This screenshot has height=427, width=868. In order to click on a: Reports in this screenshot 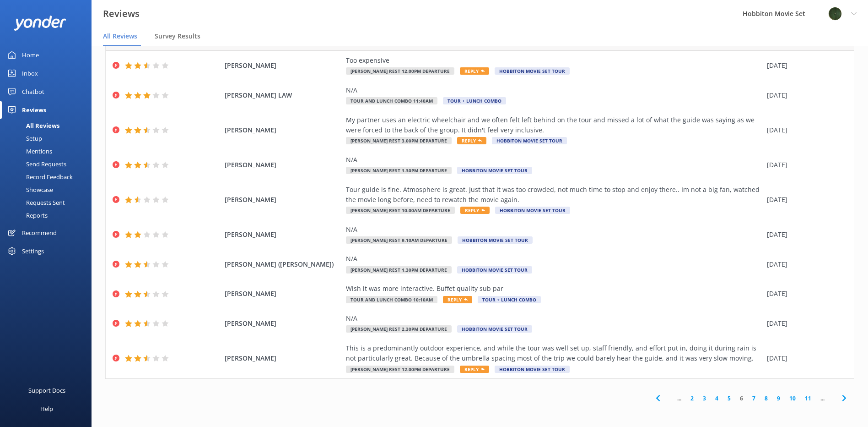, I will do `click(48, 215)`.